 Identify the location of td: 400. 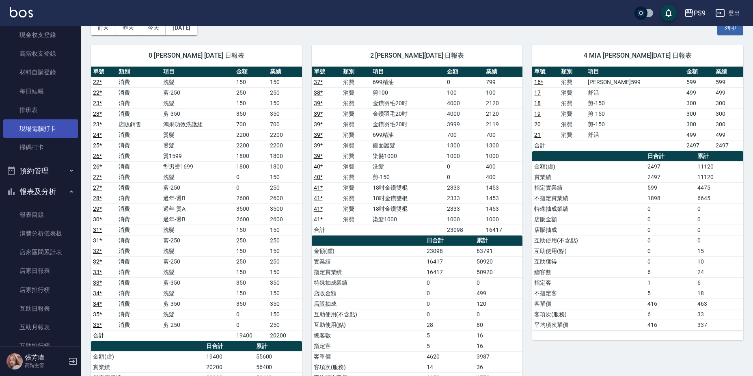
(503, 177).